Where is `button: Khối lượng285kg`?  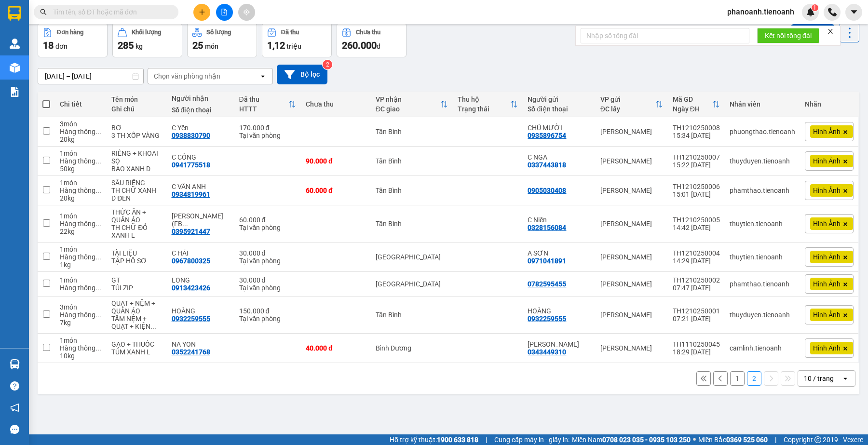
button: Khối lượng285kg is located at coordinates (147, 40).